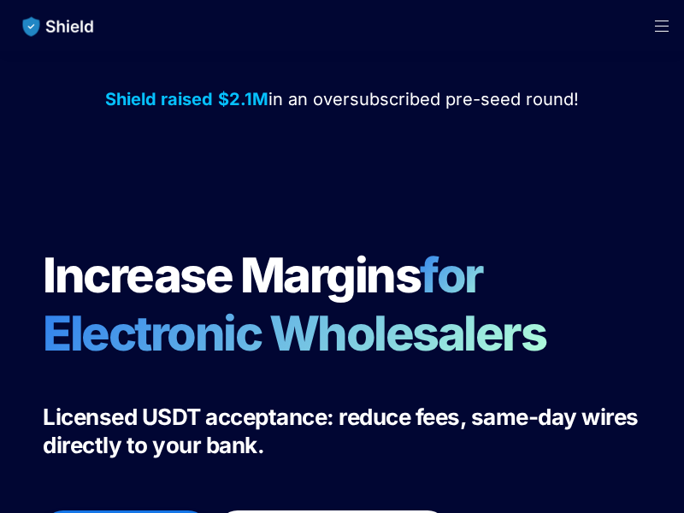  What do you see at coordinates (58, 27) in the screenshot?
I see `img: website logo` at bounding box center [58, 27].